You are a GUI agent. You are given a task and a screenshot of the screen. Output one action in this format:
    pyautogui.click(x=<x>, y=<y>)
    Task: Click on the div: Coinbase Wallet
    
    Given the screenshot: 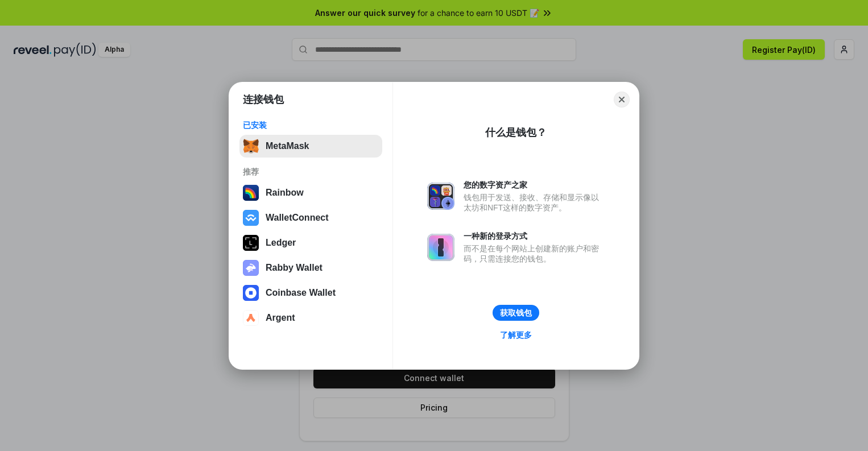 What is the action you would take?
    pyautogui.click(x=300, y=293)
    